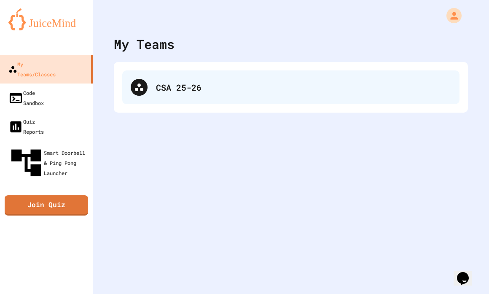 The height and width of the screenshot is (294, 489). I want to click on div: Smart Doorbell & Ping Pong Launcher, so click(49, 163).